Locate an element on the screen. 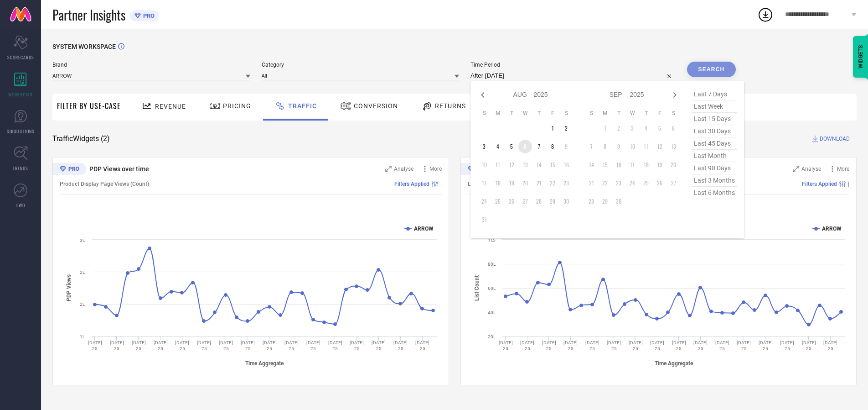 The image size is (868, 410). td: Mon Sep 22 2025 is located at coordinates (605, 183).